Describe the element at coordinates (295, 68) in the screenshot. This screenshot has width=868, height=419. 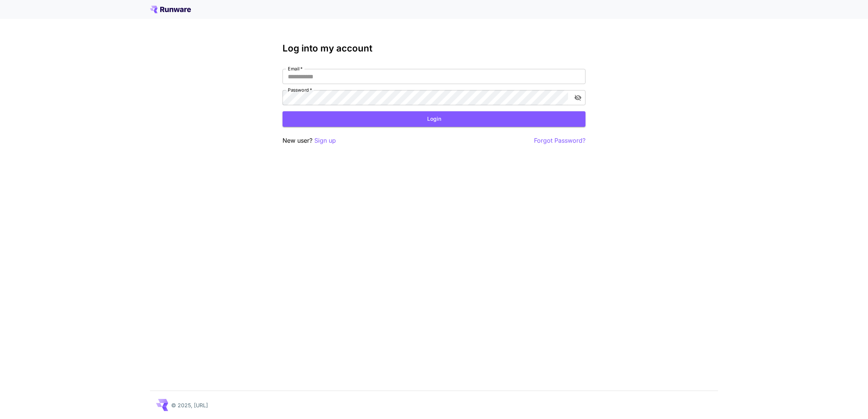
I see `label: Email` at that location.